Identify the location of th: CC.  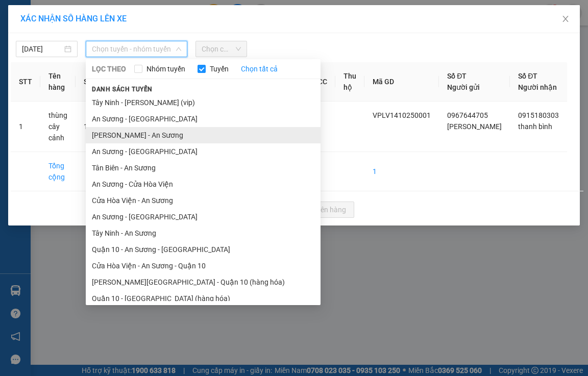
(322, 81).